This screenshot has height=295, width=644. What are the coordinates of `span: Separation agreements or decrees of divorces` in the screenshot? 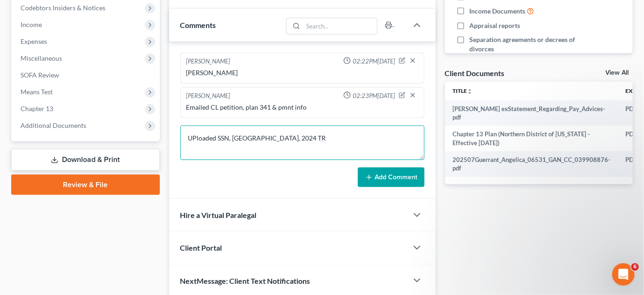 It's located at (523, 44).